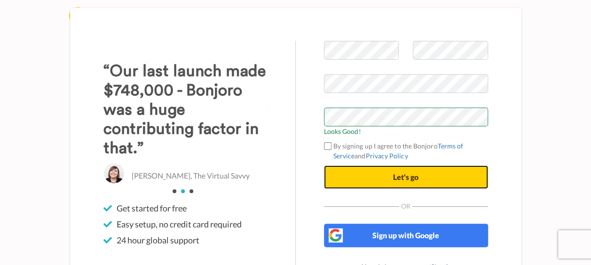 This screenshot has width=591, height=265. Describe the element at coordinates (406, 131) in the screenshot. I see `span: Looks Good!` at that location.